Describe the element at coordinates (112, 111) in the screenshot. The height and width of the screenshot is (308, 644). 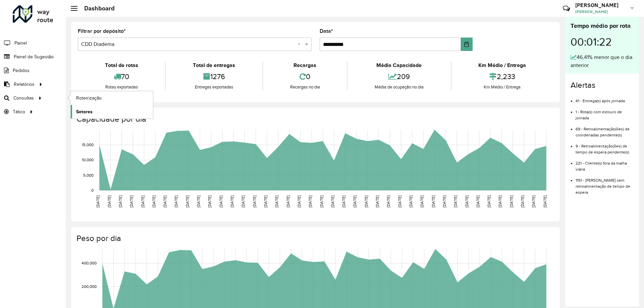
I see `a: Setores` at that location.